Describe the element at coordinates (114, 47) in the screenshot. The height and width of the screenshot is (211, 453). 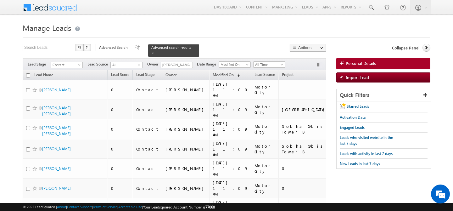
I see `span: Advanced Search` at that location.